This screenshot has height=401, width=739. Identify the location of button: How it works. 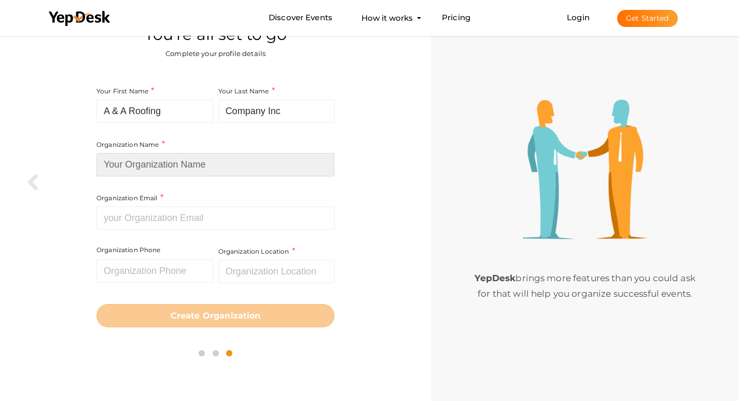
(387, 18).